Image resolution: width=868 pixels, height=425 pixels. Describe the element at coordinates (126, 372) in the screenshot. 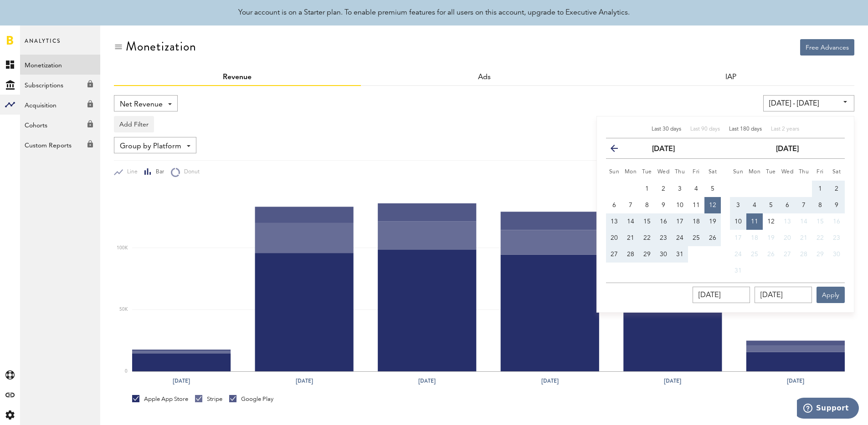

I see `text: 0` at that location.